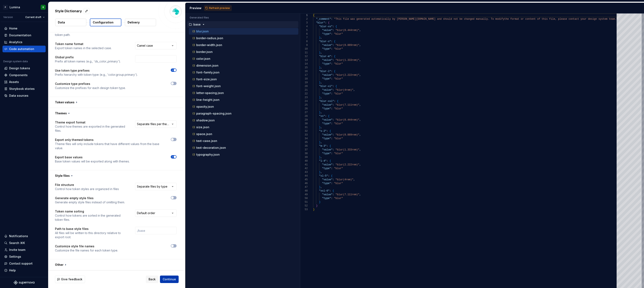 This screenshot has height=288, width=644. What do you see at coordinates (243, 18) in the screenshot?
I see `p: Generated files` at bounding box center [243, 18].